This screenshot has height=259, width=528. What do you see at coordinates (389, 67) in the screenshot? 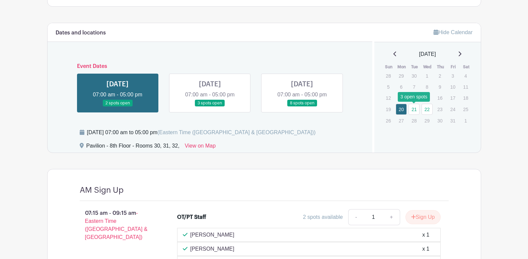
I see `th: Sun` at bounding box center [389, 67].